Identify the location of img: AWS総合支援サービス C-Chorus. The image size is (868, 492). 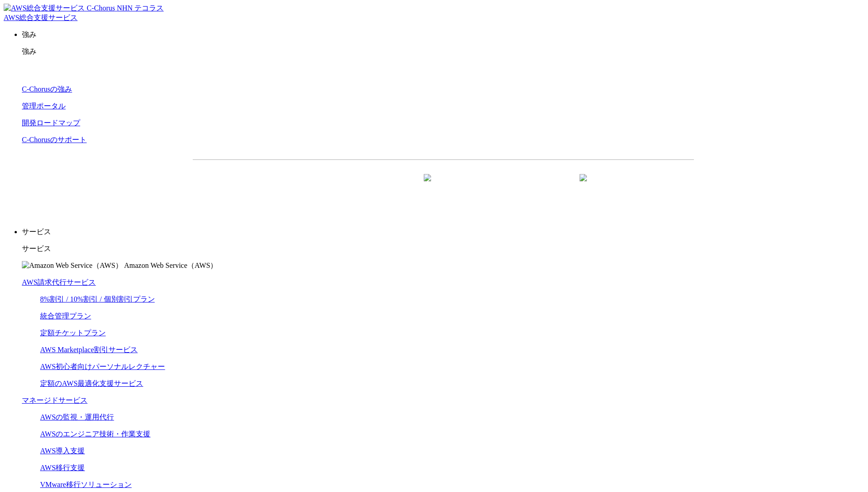
(59, 8).